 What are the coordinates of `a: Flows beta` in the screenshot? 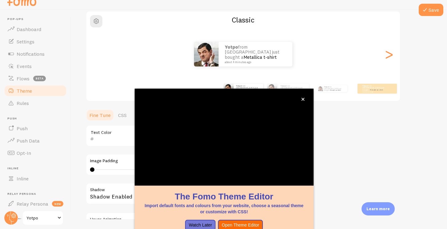 It's located at (35, 78).